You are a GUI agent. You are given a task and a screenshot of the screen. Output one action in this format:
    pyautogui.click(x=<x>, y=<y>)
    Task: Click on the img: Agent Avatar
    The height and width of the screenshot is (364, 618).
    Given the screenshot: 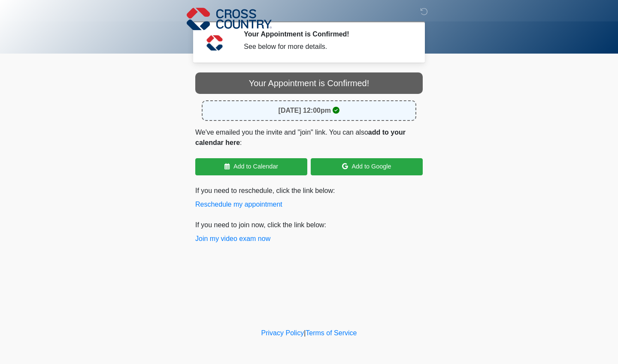 What is the action you would take?
    pyautogui.click(x=214, y=43)
    